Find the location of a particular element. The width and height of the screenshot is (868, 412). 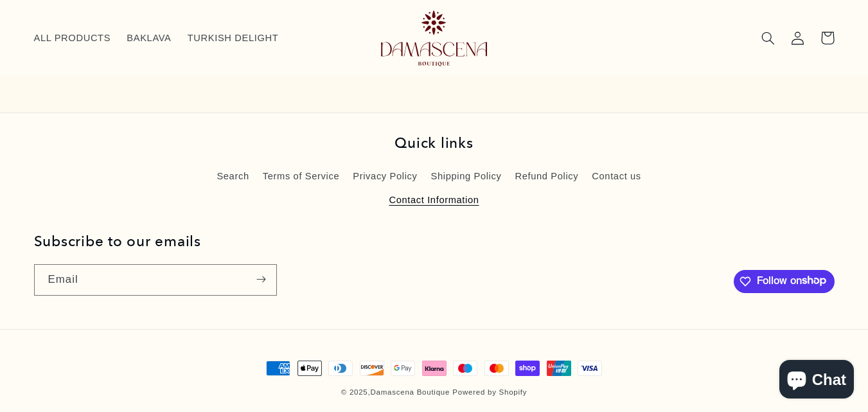

a: Search is located at coordinates (232, 178).